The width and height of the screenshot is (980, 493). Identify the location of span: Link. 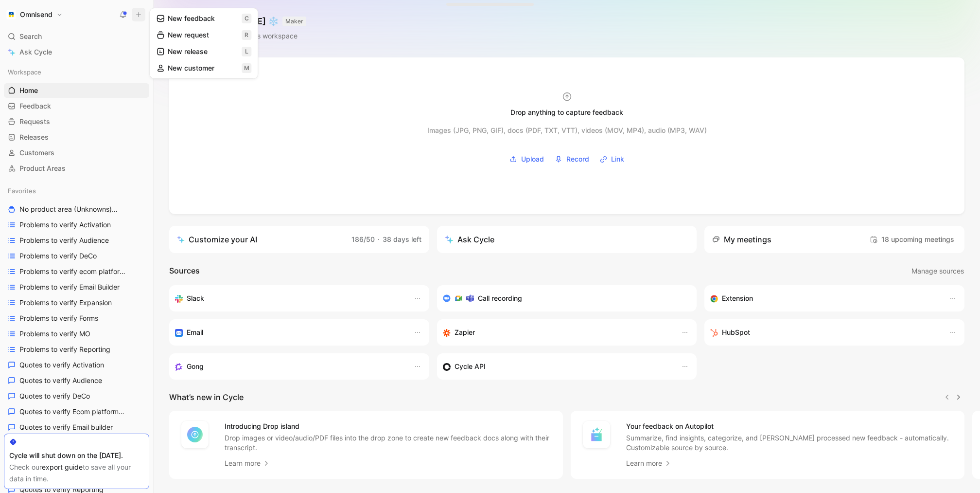
(617, 159).